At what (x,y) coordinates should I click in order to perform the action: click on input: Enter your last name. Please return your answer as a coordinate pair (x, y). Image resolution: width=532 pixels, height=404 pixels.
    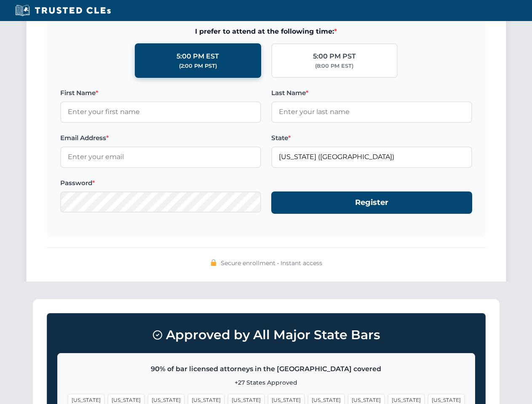
    Looking at the image, I should click on (372, 112).